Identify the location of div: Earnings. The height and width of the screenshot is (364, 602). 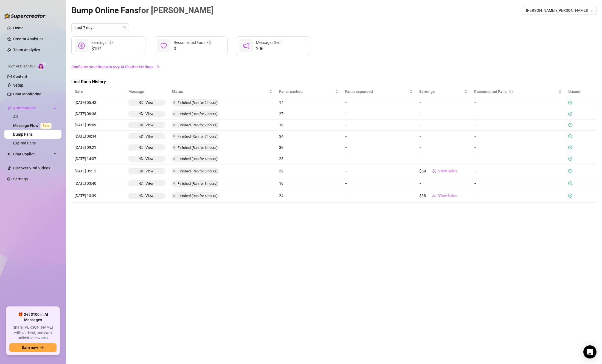
(102, 42).